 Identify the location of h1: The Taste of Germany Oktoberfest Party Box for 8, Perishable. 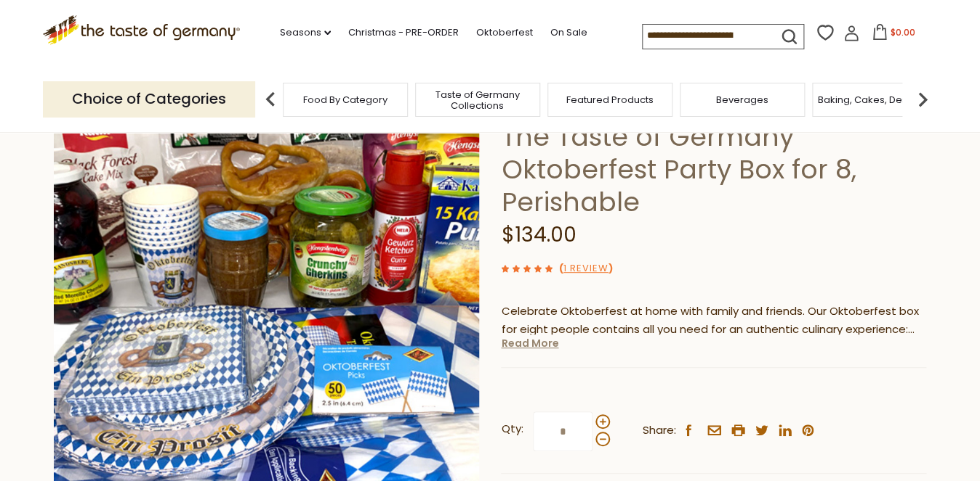
(713, 169).